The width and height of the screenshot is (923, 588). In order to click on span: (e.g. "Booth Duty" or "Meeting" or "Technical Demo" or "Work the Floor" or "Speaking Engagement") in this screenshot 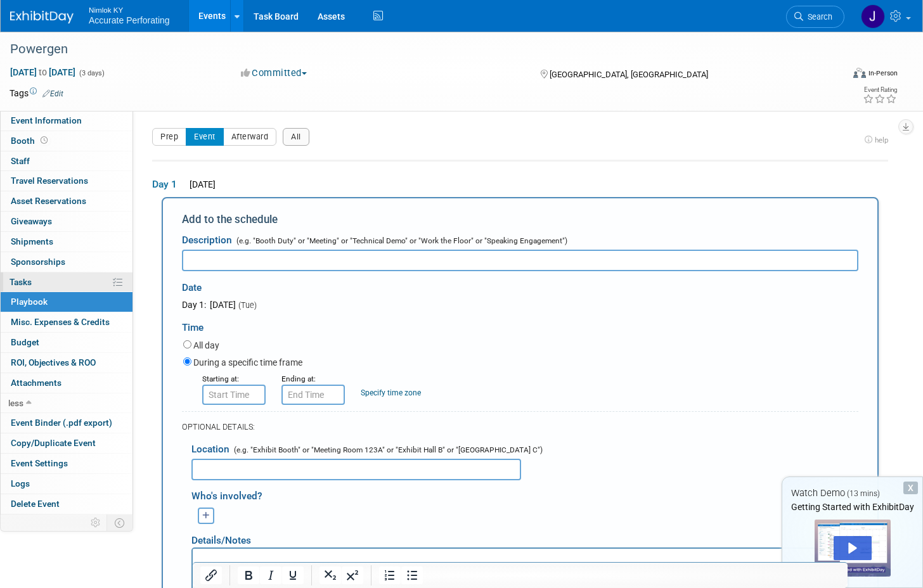, I will do `click(401, 240)`.